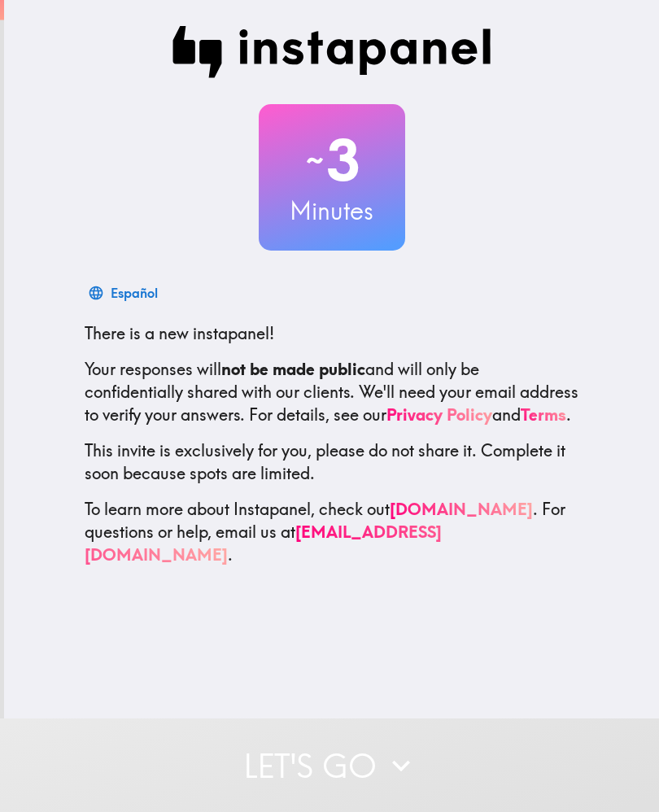  Describe the element at coordinates (544, 414) in the screenshot. I see `a: Terms` at that location.